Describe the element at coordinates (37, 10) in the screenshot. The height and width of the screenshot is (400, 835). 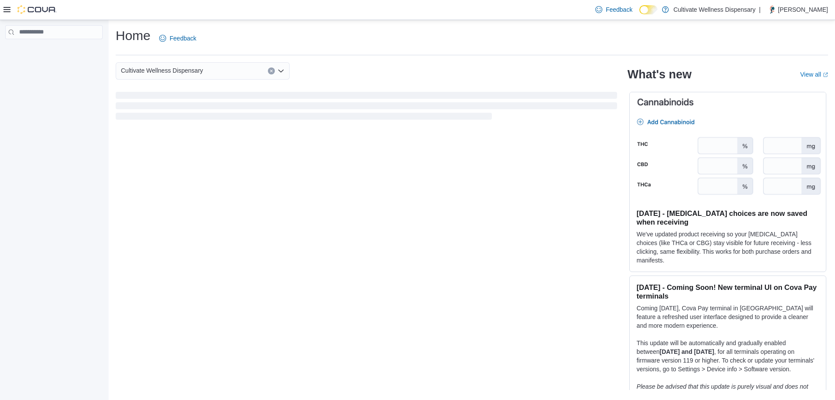
I see `img: Cova` at that location.